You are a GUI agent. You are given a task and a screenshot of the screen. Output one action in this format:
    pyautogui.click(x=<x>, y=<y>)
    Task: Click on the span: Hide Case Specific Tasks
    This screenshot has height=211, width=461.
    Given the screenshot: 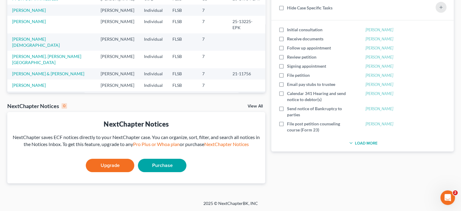 What is the action you would take?
    pyautogui.click(x=310, y=8)
    